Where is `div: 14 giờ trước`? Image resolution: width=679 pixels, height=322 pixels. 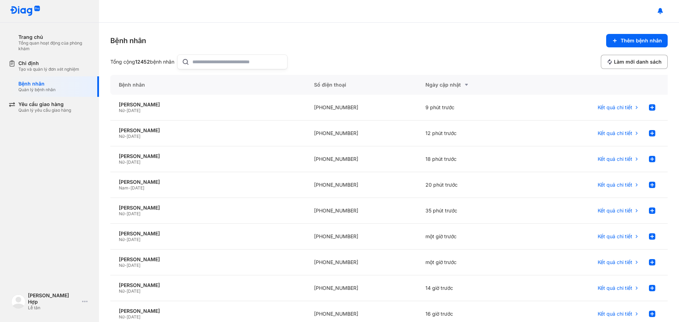 div: 14 giờ trước is located at coordinates (472, 288).